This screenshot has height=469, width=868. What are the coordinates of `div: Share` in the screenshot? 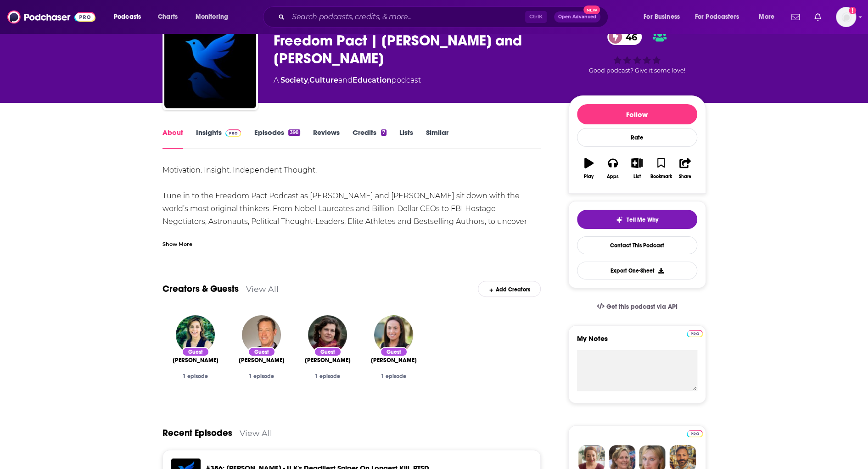 It's located at (685, 177).